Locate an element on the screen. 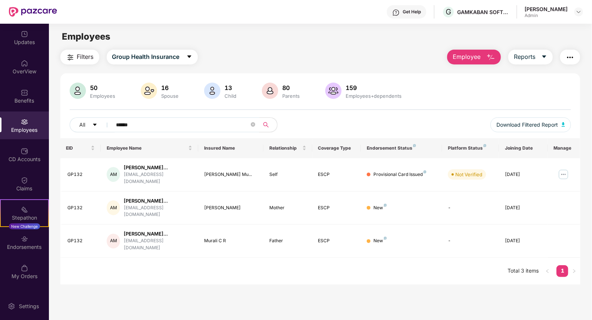 Image resolution: width=592 pixels, height=320 pixels. div: 13 is located at coordinates (231, 88).